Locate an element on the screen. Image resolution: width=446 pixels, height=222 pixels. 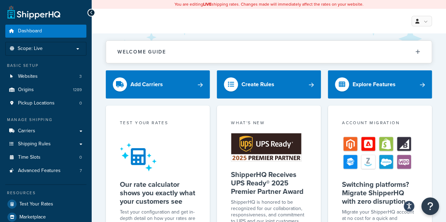
div: Manage Shipping is located at coordinates (46, 120).